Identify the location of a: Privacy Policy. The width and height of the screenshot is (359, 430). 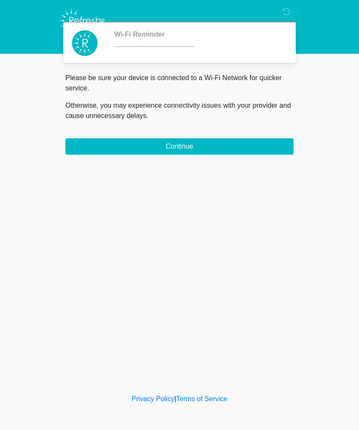
(153, 399).